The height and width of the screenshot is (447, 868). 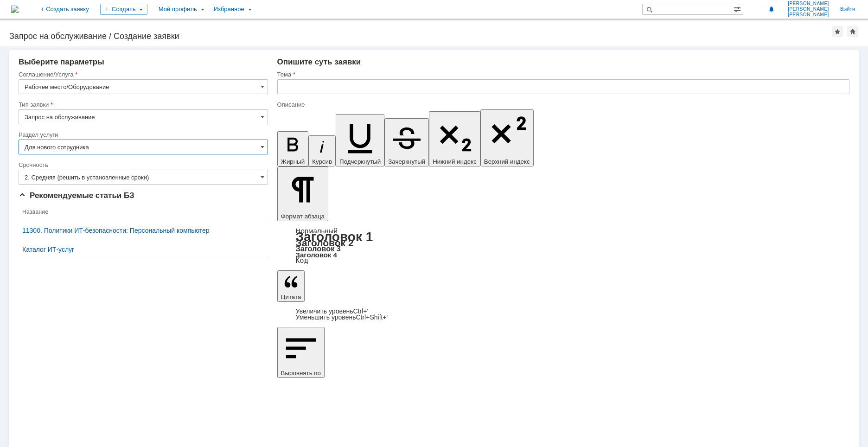 I want to click on button: Формат абзаца, so click(x=303, y=194).